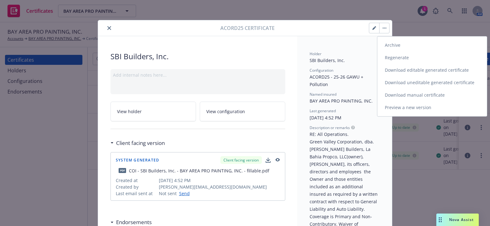 This screenshot has height=226, width=490. Describe the element at coordinates (323, 94) in the screenshot. I see `span: Named insured` at that location.